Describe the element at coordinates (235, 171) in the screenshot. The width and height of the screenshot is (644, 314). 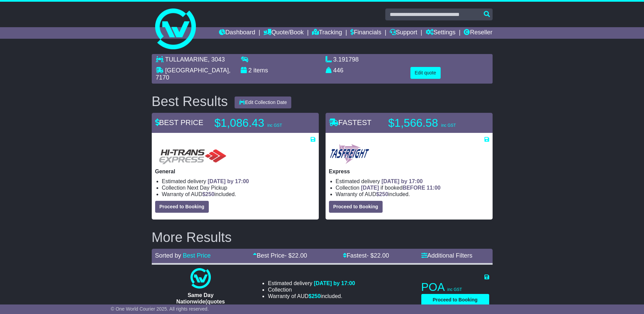
I see `p: General` at that location.